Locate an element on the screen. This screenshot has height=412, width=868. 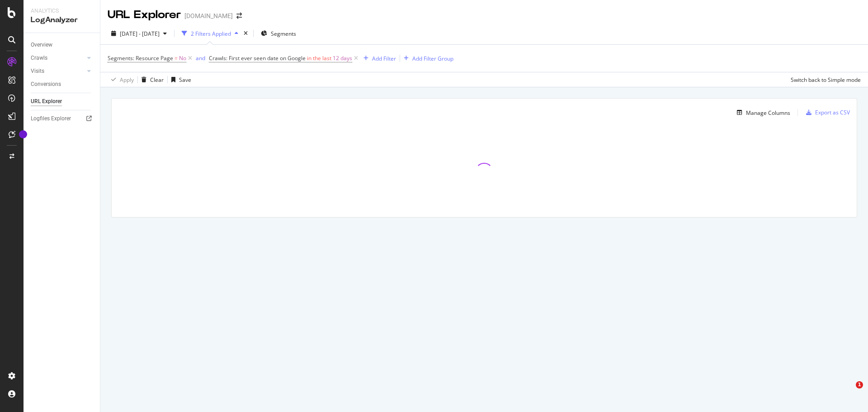
button: Switch back to Simple mode is located at coordinates (824, 80).